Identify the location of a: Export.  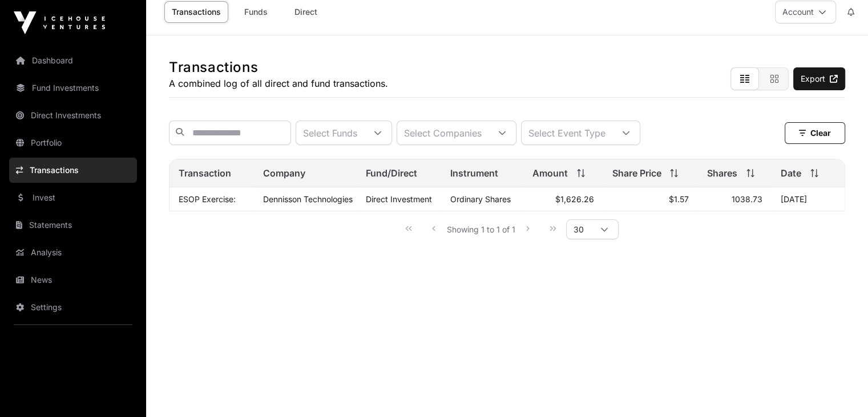
(819, 79).